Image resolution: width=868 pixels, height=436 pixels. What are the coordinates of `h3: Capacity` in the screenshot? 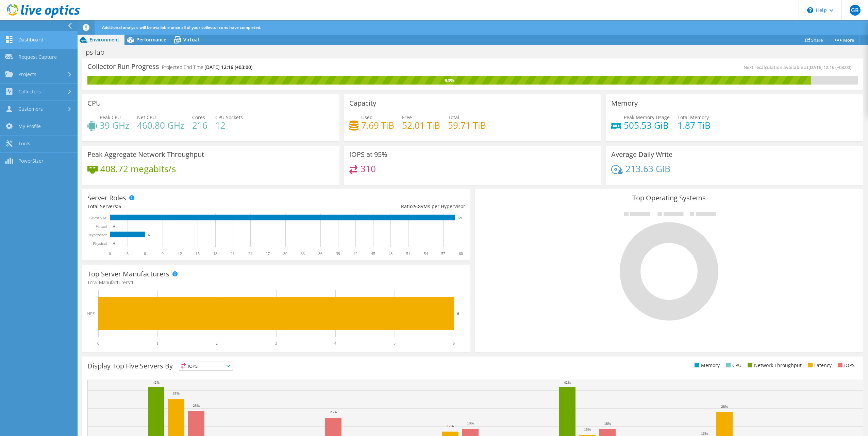 It's located at (363, 103).